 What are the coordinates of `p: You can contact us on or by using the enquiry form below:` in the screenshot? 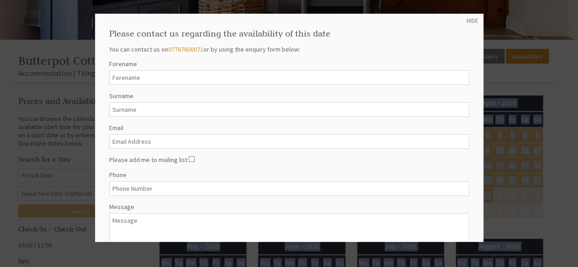 It's located at (289, 49).